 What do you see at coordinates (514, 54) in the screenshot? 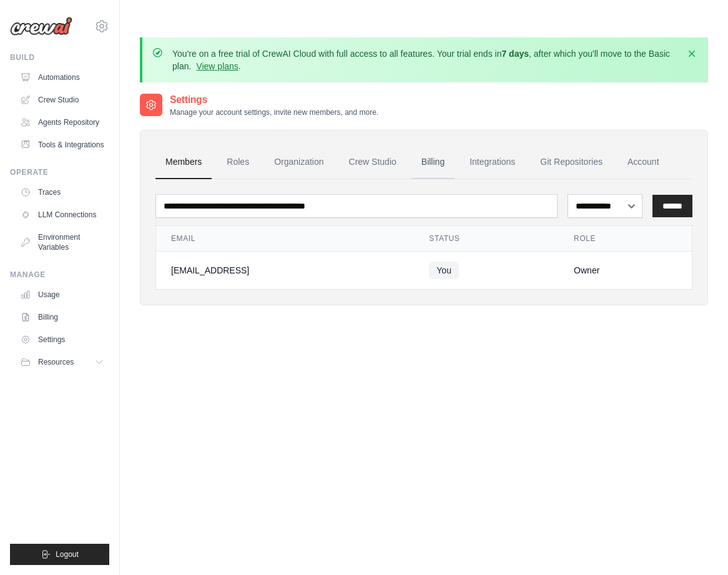
I see `strong: 7 days` at bounding box center [514, 54].